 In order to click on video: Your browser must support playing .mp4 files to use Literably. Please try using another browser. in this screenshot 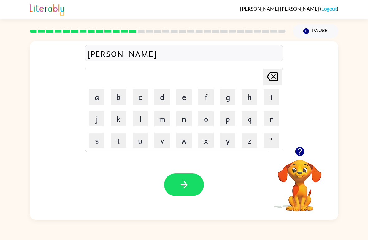, I will do `click(299, 181)`.